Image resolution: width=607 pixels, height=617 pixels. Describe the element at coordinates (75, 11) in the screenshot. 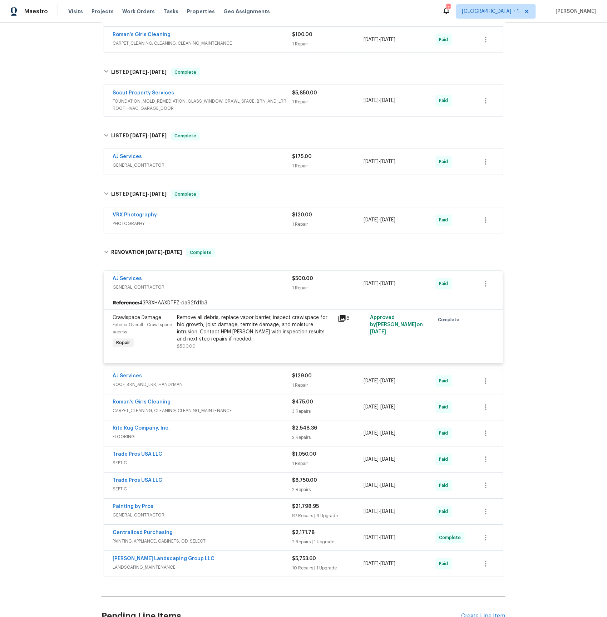

I see `span: Visits` at that location.